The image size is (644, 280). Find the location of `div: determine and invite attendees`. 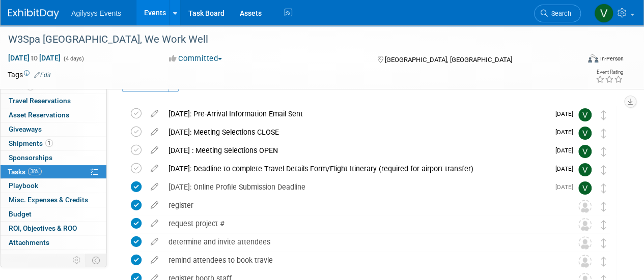

div: determine and invite attendees is located at coordinates (360, 242).